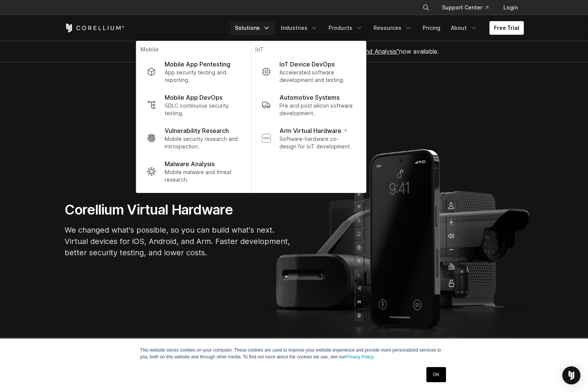 Image resolution: width=588 pixels, height=392 pixels. I want to click on p: Mobile malware and threat research., so click(202, 176).